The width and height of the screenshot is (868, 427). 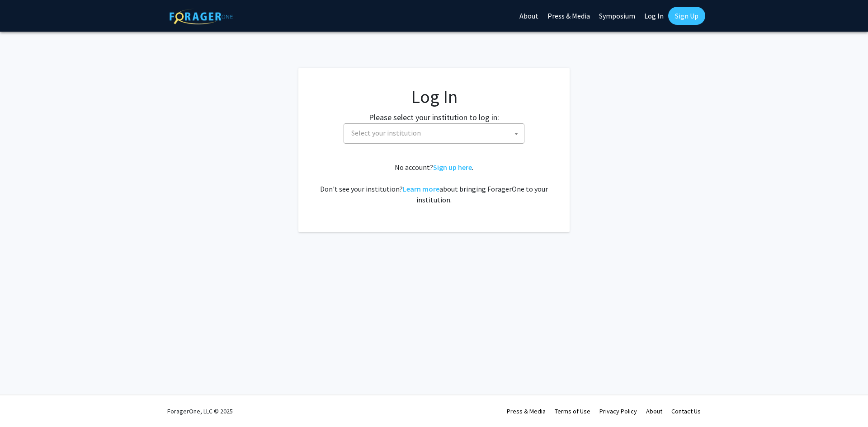 What do you see at coordinates (421, 189) in the screenshot?
I see `a: Learn more about bringing ForagerOne to your institution` at bounding box center [421, 189].